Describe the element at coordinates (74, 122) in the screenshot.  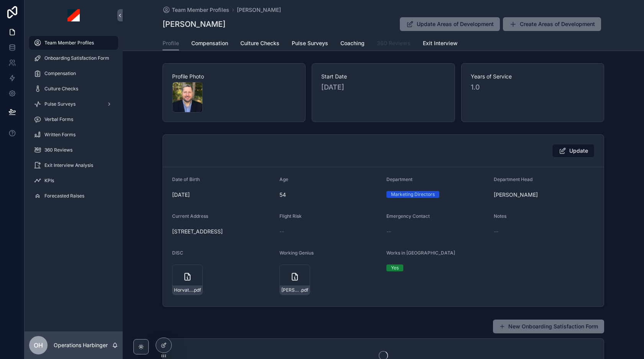
I see `div: scrollable content` at that location.